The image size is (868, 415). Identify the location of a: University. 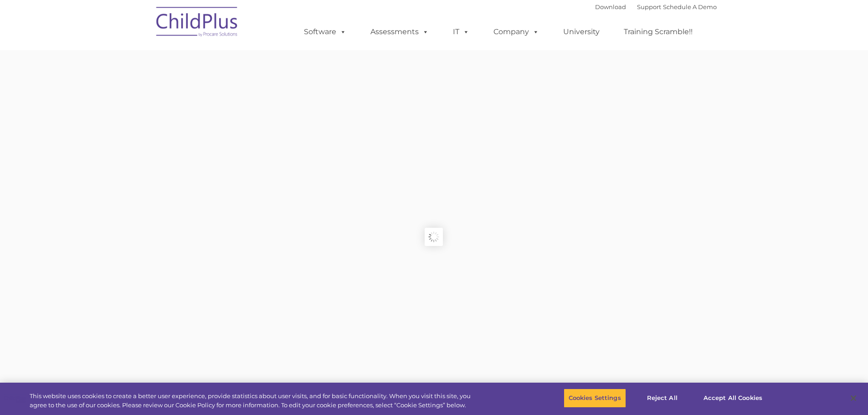
(581, 32).